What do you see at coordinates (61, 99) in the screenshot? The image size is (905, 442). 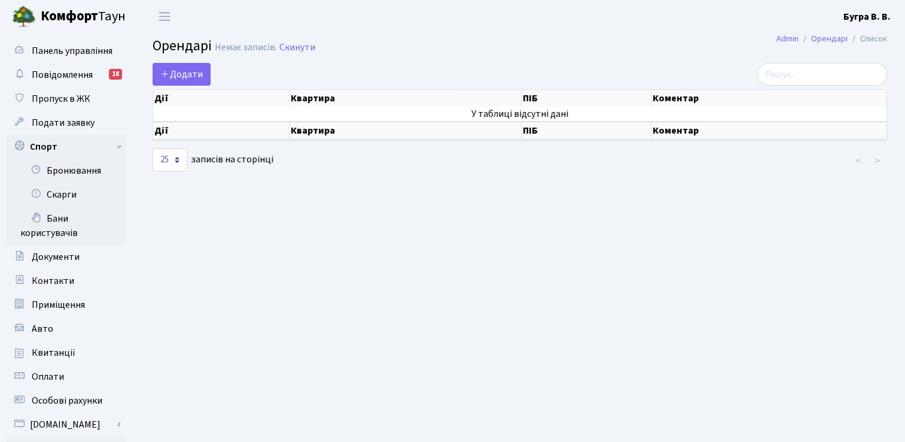 I see `span: Пропуск в ЖК` at bounding box center [61, 99].